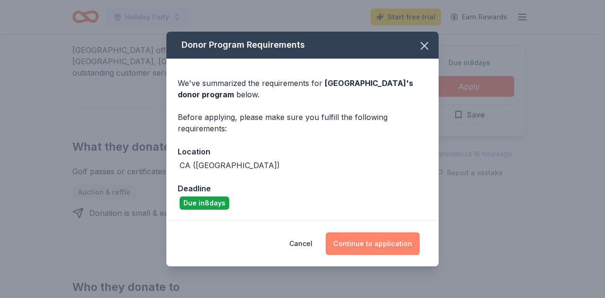 The image size is (605, 298). I want to click on button: Continue to application, so click(372, 244).